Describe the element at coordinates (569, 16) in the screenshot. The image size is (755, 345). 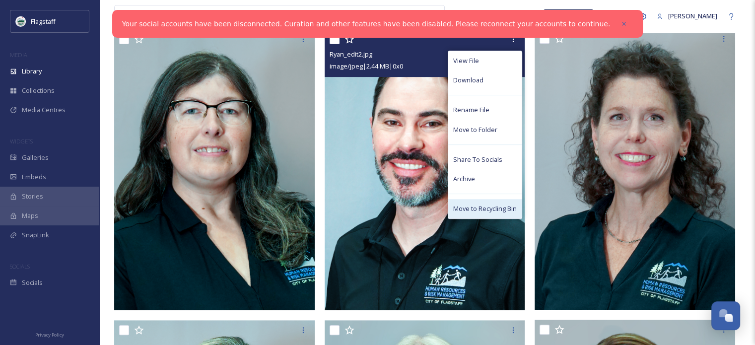
I see `a: What's New` at that location.